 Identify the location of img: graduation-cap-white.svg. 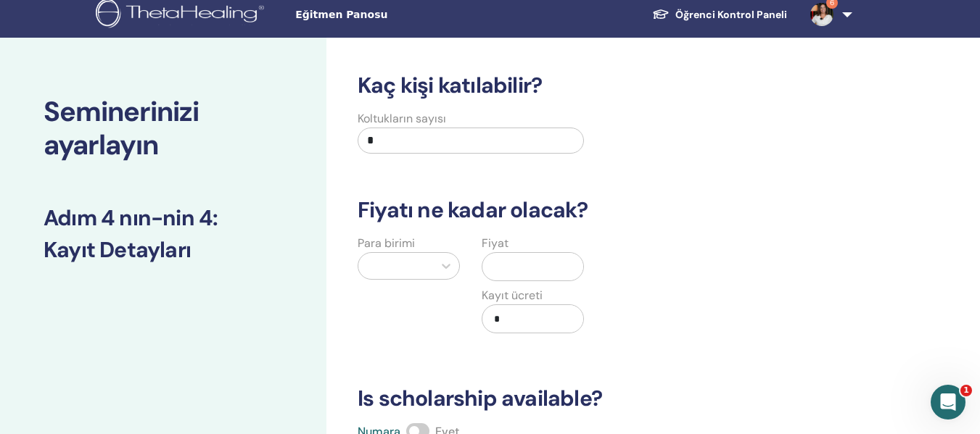
(660, 14).